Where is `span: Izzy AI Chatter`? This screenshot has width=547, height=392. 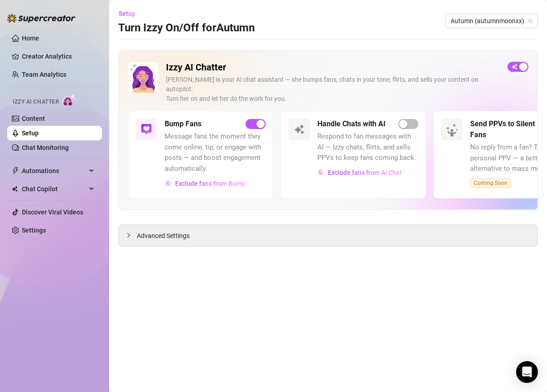 span: Izzy AI Chatter is located at coordinates (35, 102).